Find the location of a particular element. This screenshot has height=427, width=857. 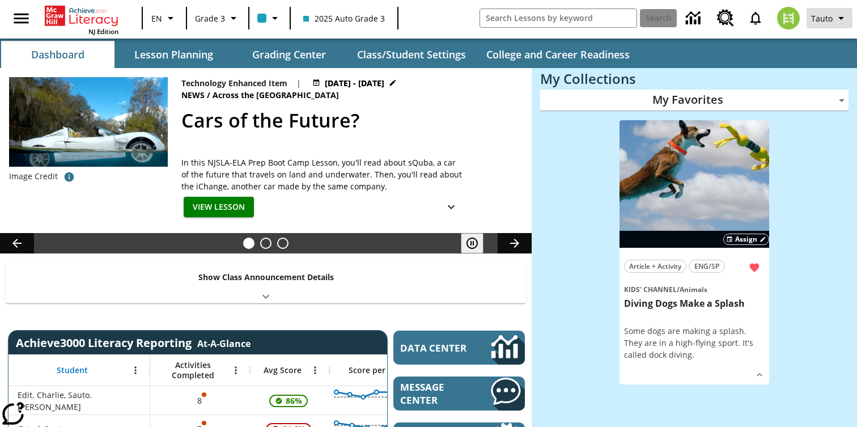

span: Assign is located at coordinates (746, 239).